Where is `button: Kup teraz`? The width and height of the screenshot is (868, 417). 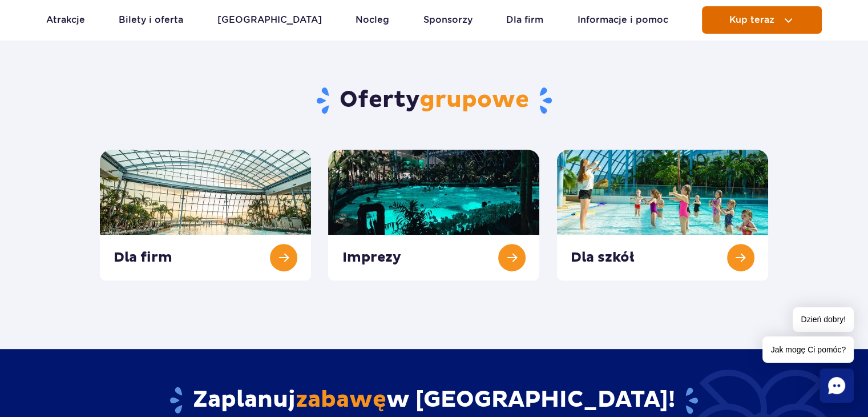 button: Kup teraz is located at coordinates (762, 20).